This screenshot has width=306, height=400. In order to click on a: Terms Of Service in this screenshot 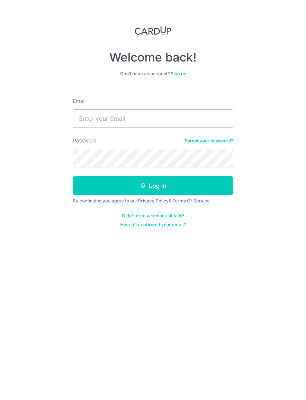, I will do `click(191, 201)`.